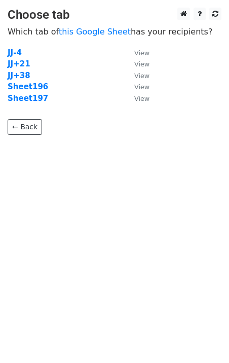  Describe the element at coordinates (28, 87) in the screenshot. I see `a: Sheet196` at that location.